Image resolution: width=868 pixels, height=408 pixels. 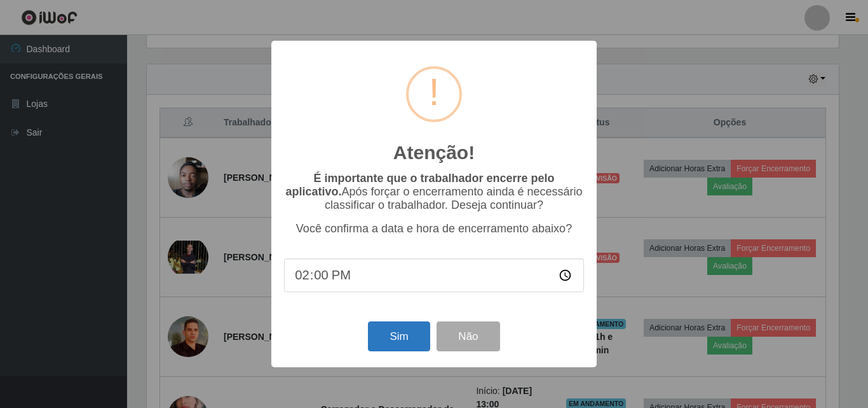 I want to click on p: Após forçar o encerramento ainda é necessário classificar o trabalhador. Deseja continuar?, so click(x=434, y=191).